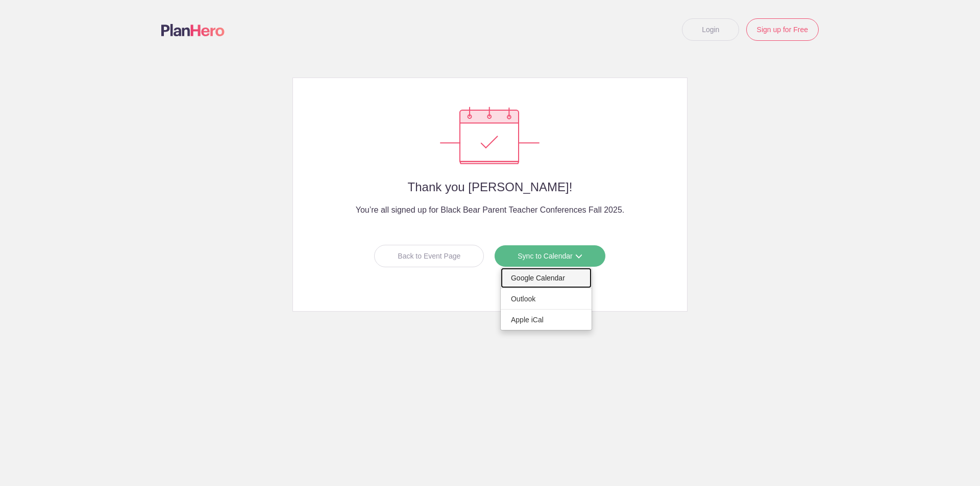 This screenshot has width=980, height=486. I want to click on div: Back to Event Page, so click(428, 256).